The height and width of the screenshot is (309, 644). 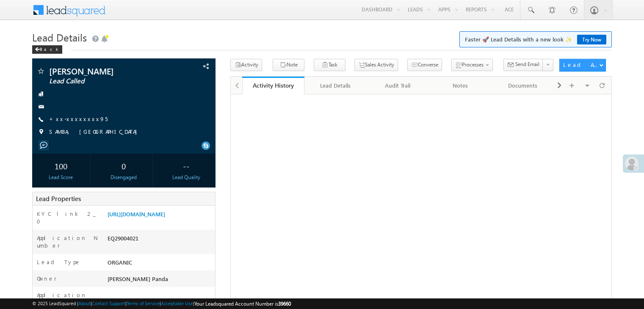 I want to click on div: Disengaged, so click(x=124, y=178).